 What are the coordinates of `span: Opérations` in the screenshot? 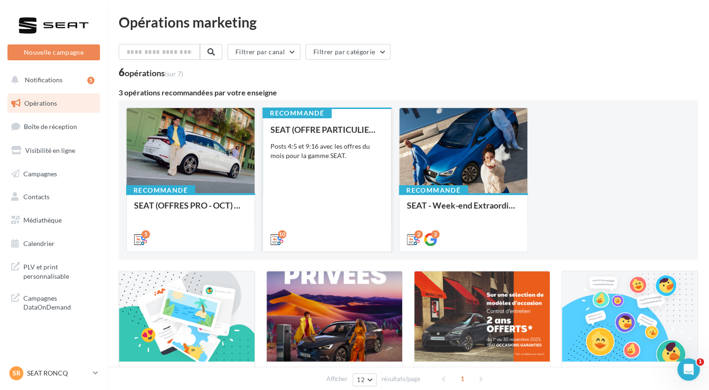 It's located at (41, 103).